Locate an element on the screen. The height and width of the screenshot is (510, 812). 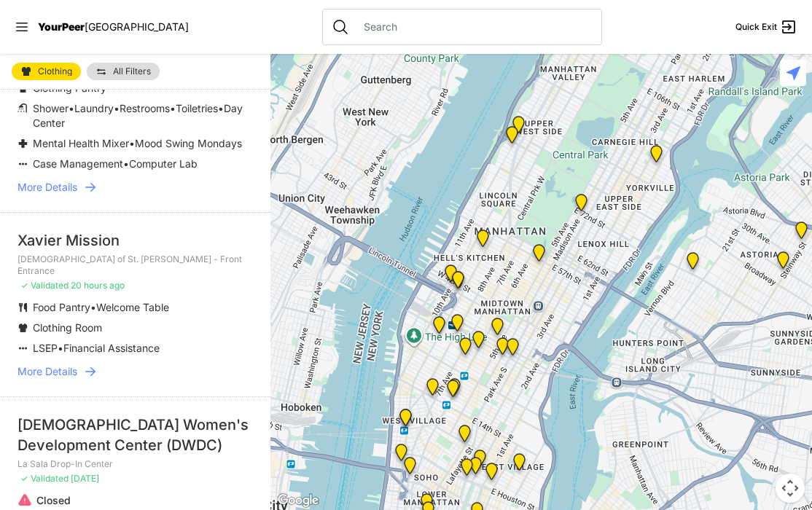
a: Quick Exit is located at coordinates (766, 27).